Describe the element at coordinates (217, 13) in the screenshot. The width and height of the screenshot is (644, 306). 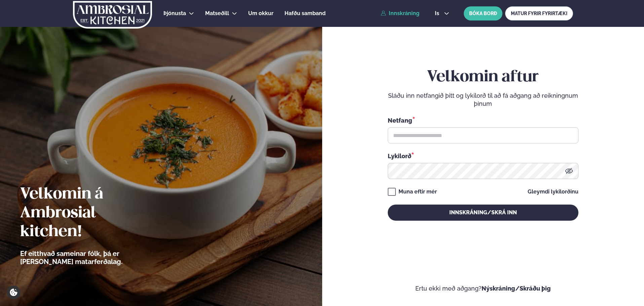
I see `span: Matseðill` at that location.